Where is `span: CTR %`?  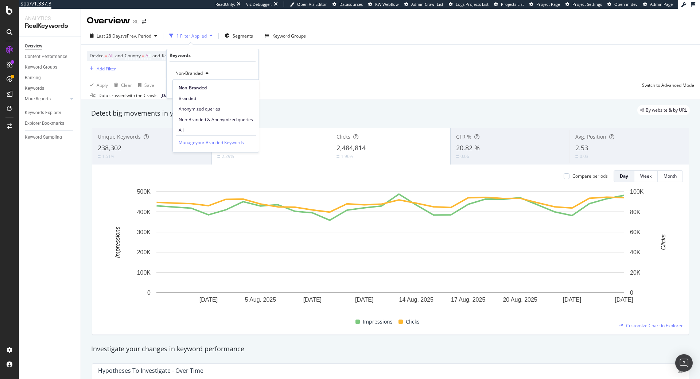 span: CTR % is located at coordinates (463, 136).